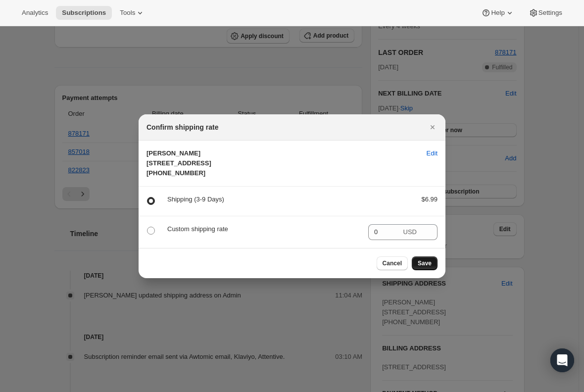 The height and width of the screenshot is (392, 584). What do you see at coordinates (410, 231) in the screenshot?
I see `span: USD` at bounding box center [410, 231].